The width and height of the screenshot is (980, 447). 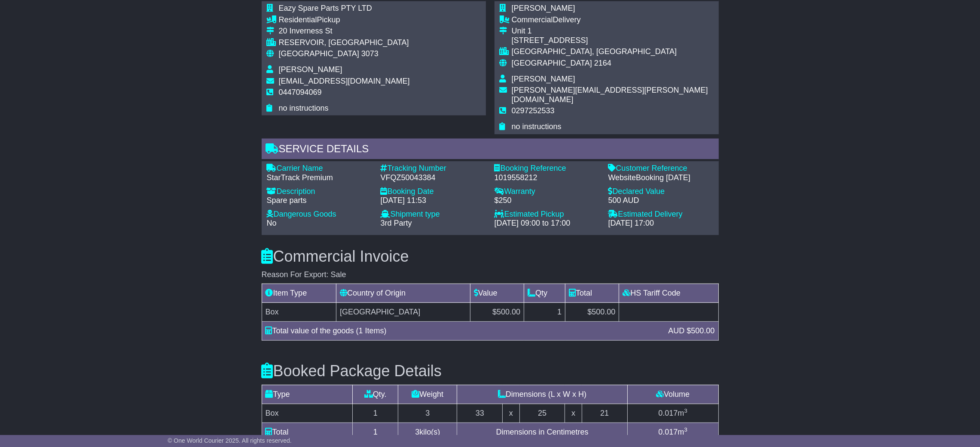 What do you see at coordinates (547, 201) in the screenshot?
I see `div: $250` at bounding box center [547, 201].